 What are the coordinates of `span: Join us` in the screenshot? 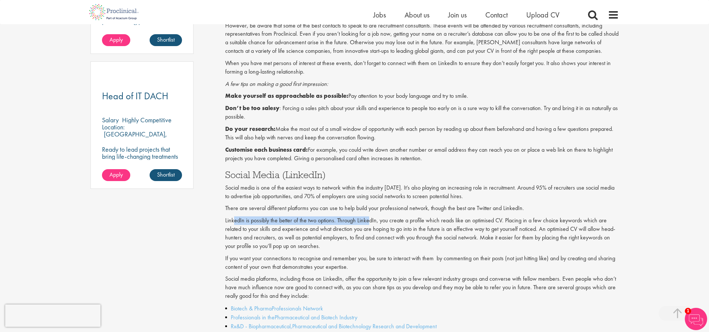 It's located at (457, 15).